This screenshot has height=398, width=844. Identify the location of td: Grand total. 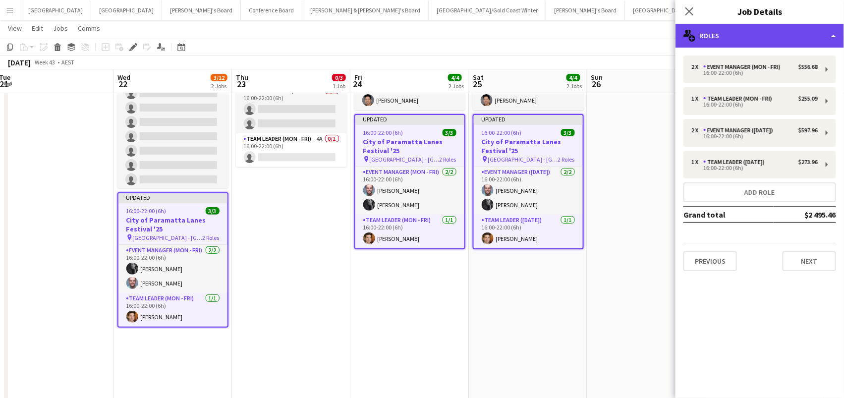
(729, 215).